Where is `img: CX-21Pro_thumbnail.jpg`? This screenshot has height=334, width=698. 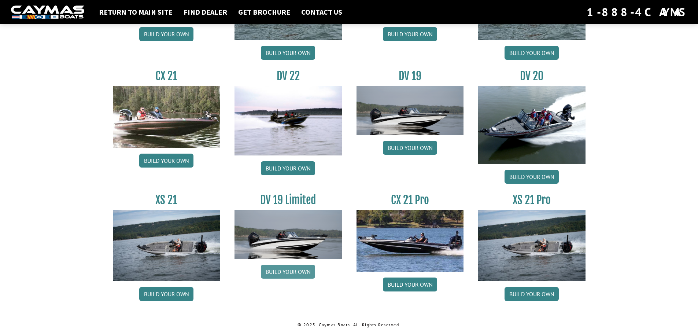
img: CX-21Pro_thumbnail.jpg is located at coordinates (410, 240).